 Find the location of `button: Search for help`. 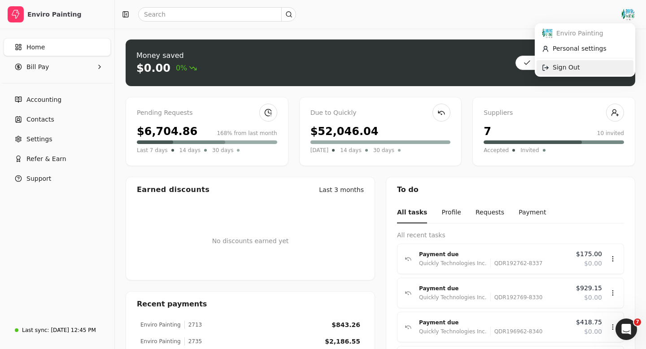

button: Search for help is located at coordinates (90, 238).